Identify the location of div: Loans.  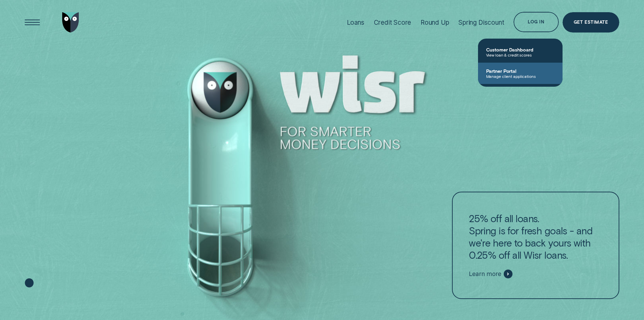
(356, 22).